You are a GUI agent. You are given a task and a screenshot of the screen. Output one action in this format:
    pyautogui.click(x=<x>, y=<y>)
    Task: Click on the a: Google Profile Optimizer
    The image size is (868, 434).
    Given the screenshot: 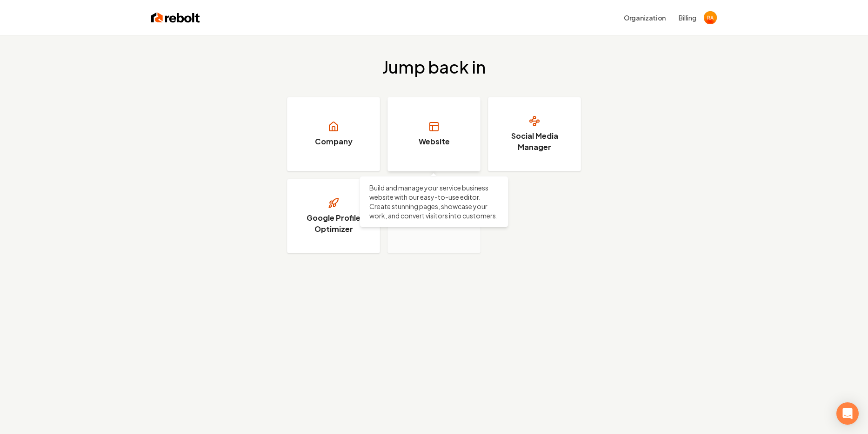 What is the action you would take?
    pyautogui.click(x=333, y=216)
    